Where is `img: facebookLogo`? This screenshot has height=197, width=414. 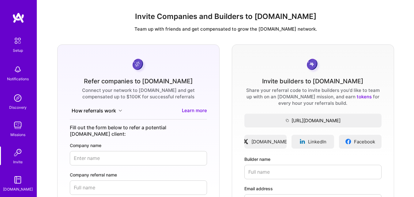 img: facebookLogo is located at coordinates (348, 141).